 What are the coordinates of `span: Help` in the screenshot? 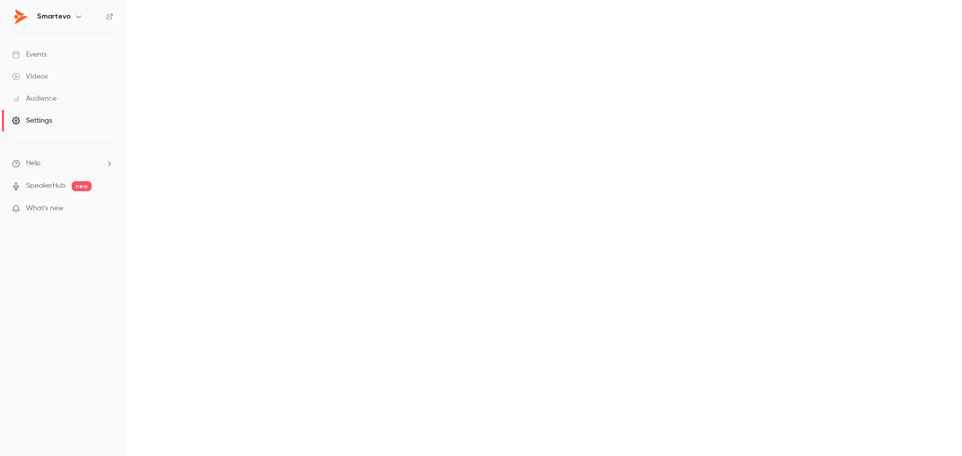 It's located at (33, 163).